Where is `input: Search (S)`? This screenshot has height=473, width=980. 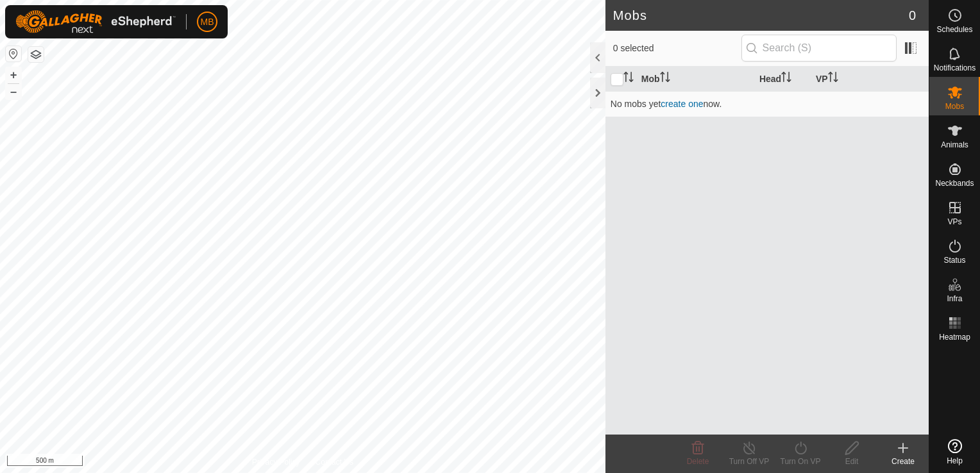
input: Search (S) is located at coordinates (819, 48).